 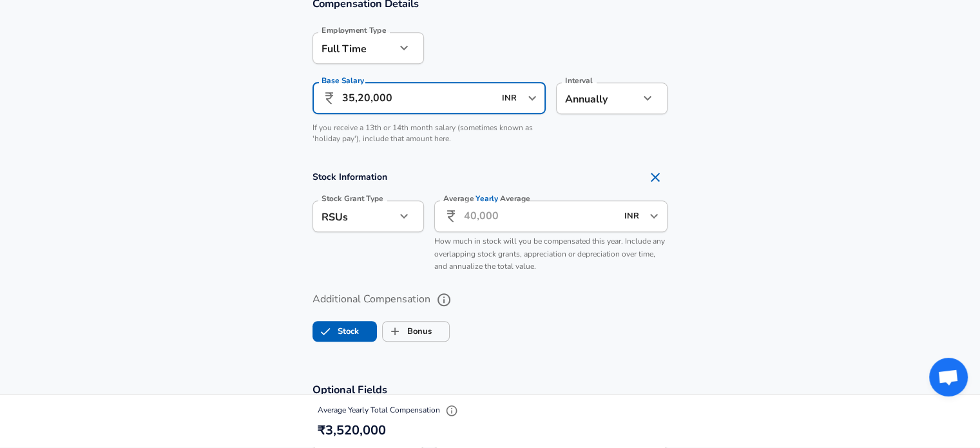 What do you see at coordinates (579, 81) in the screenshot?
I see `label: Interval` at bounding box center [579, 81].